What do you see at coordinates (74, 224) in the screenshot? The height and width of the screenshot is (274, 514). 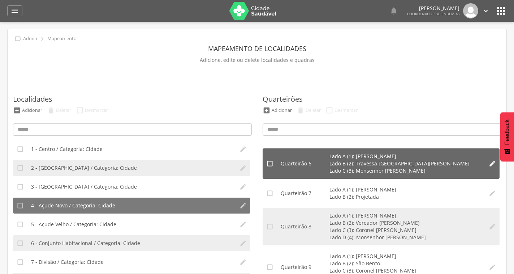 I see `span: 5 - Açude Velho / Categoria: Cidade` at bounding box center [74, 224].